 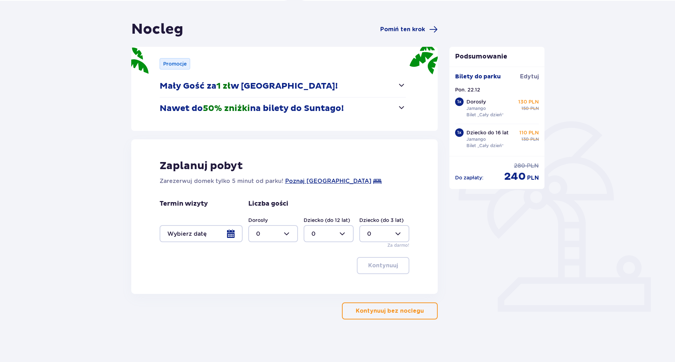 What do you see at coordinates (201, 166) in the screenshot?
I see `p: Zaplanuj pobyt` at bounding box center [201, 166].